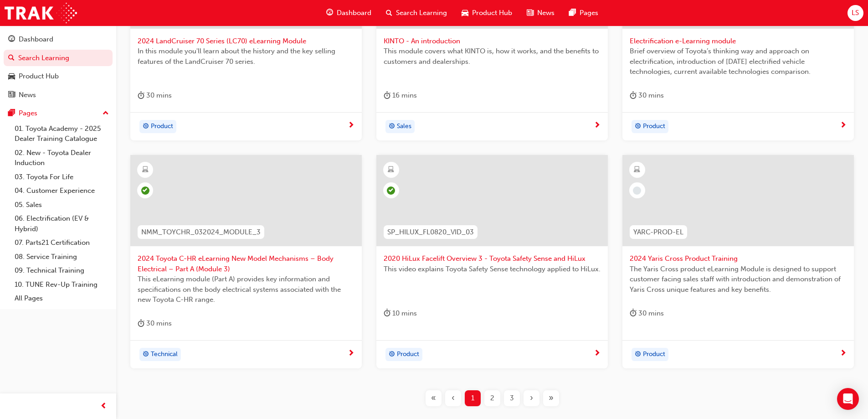 This screenshot has width=868, height=419. Describe the element at coordinates (492, 398) in the screenshot. I see `button: Page 2` at that location.